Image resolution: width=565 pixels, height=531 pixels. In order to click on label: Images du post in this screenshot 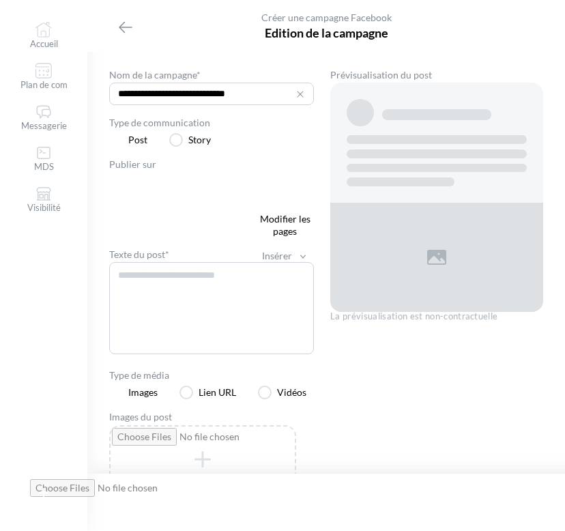, I will do `click(143, 417)`.